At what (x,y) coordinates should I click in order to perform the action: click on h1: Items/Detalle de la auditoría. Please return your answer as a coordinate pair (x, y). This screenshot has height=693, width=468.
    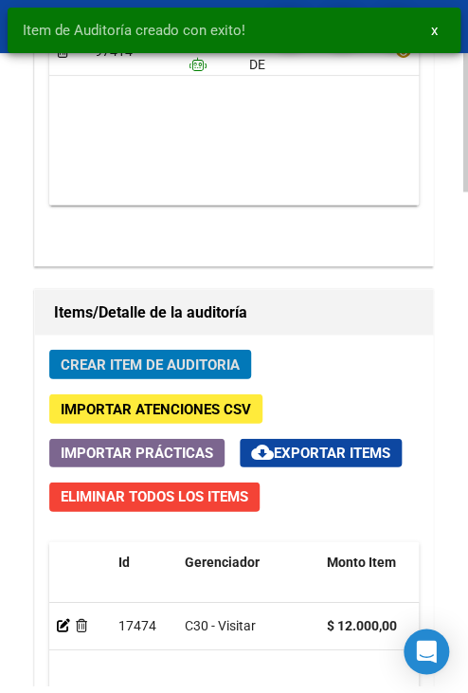
    Looking at the image, I should click on (234, 312).